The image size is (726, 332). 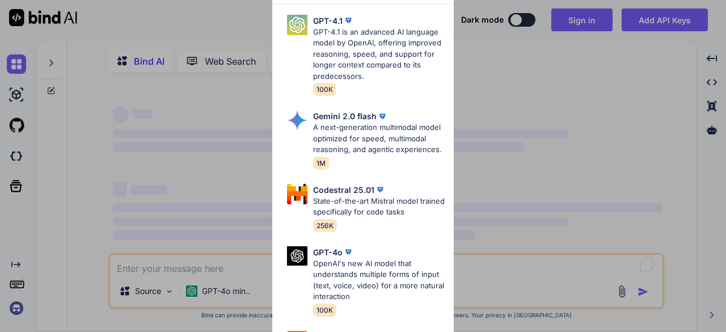 What do you see at coordinates (325, 225) in the screenshot?
I see `span: 256K` at bounding box center [325, 225].